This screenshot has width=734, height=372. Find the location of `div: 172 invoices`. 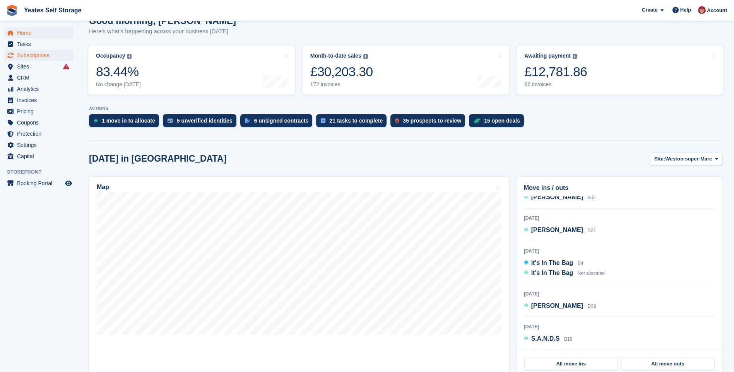

div: 172 invoices is located at coordinates (342, 84).